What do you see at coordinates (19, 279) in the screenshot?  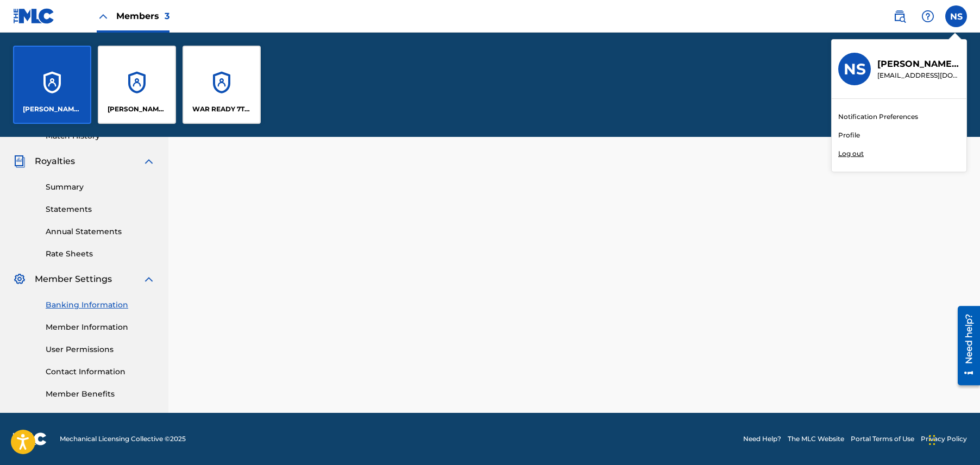 I see `img: Member Settings` at bounding box center [19, 279].